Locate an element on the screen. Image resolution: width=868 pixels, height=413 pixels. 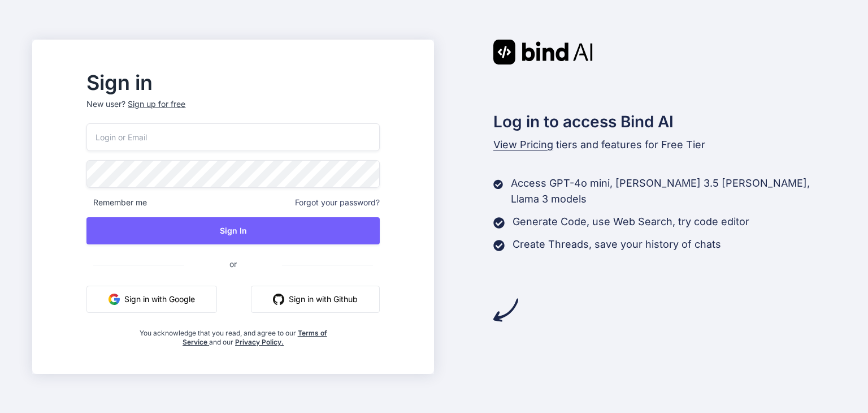
img: github is located at coordinates (279, 299).